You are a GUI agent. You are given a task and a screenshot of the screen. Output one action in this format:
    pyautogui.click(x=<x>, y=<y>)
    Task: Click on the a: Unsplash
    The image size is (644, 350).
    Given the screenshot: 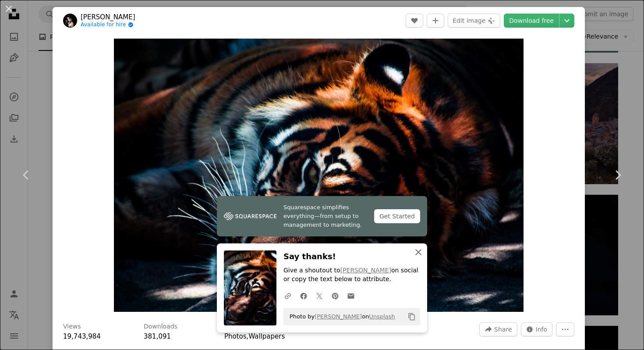 What is the action you would take?
    pyautogui.click(x=381, y=316)
    